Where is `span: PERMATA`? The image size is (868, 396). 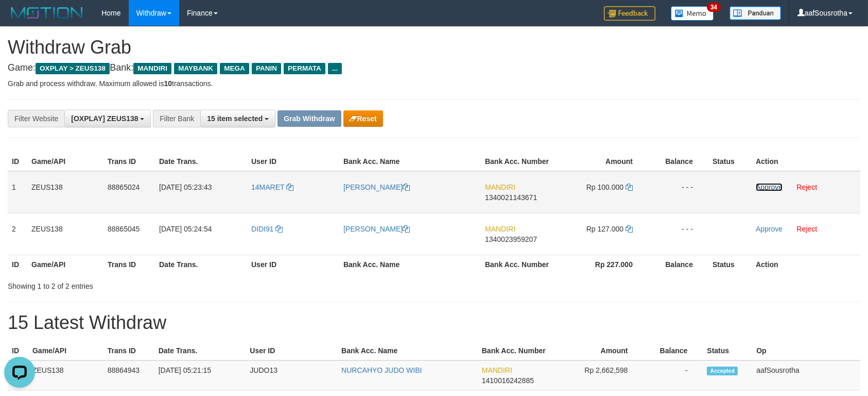 span: PERMATA is located at coordinates (305, 68).